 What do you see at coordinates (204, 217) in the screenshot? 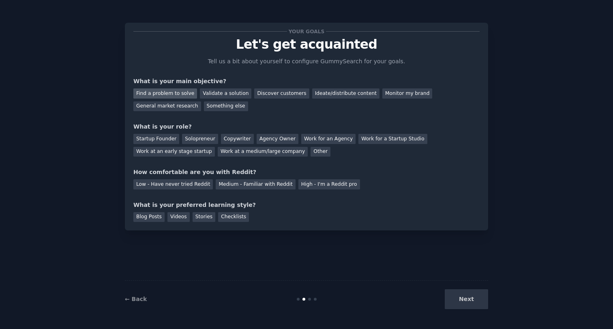
I see `div: Stories` at bounding box center [204, 217].